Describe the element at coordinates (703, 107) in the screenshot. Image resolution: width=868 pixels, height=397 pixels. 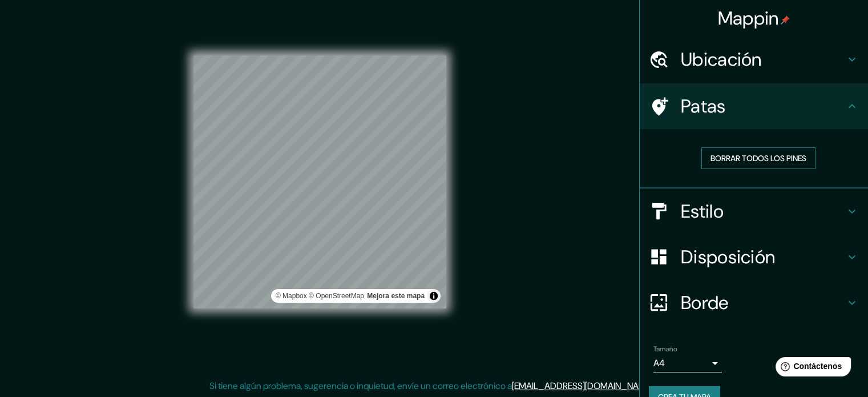
I see `font: Patas` at that location.